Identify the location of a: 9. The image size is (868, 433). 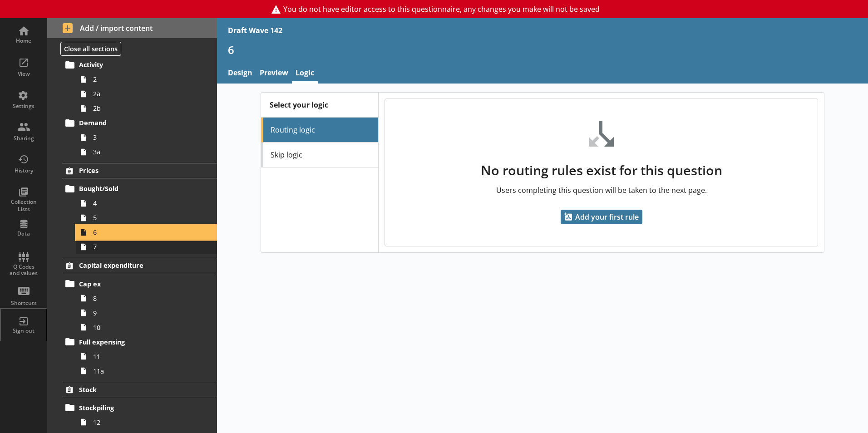
(147, 313).